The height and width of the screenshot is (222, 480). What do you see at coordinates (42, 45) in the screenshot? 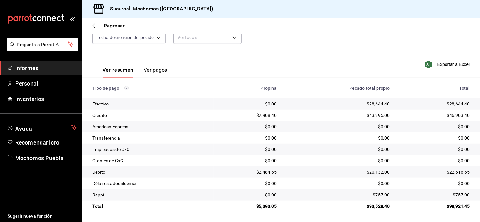
I see `button: Pregunta a Parrot AI` at bounding box center [42, 45].